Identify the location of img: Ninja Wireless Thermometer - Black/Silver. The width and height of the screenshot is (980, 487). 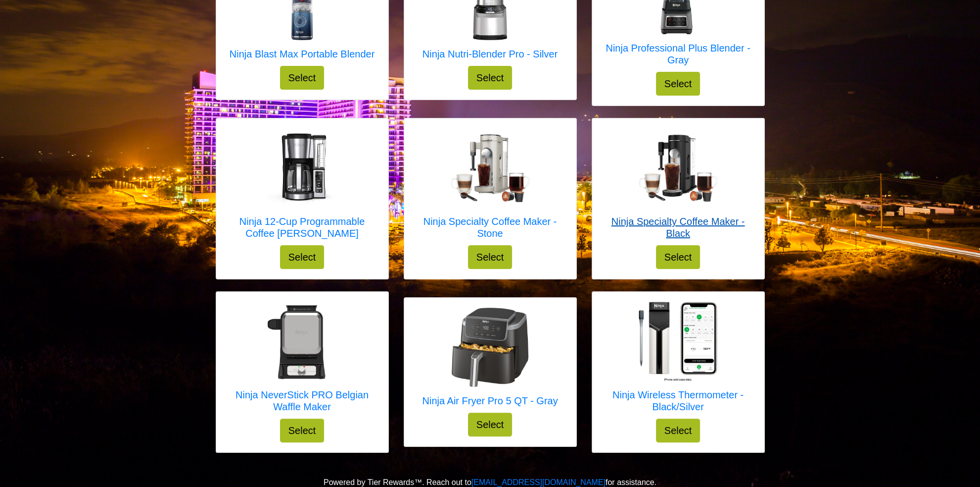
(678, 342).